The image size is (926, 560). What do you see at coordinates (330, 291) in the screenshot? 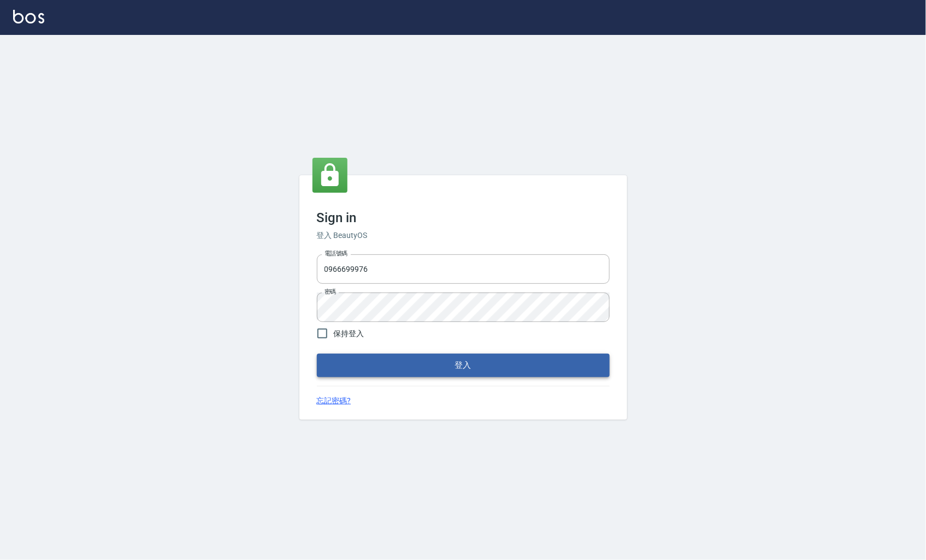
I see `label: 密碼` at bounding box center [330, 291].